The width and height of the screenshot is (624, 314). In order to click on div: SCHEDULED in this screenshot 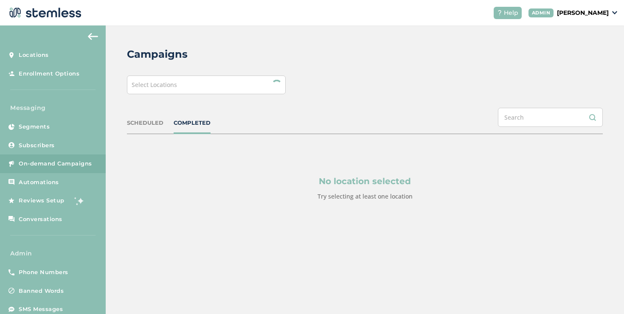, I will do `click(145, 123)`.